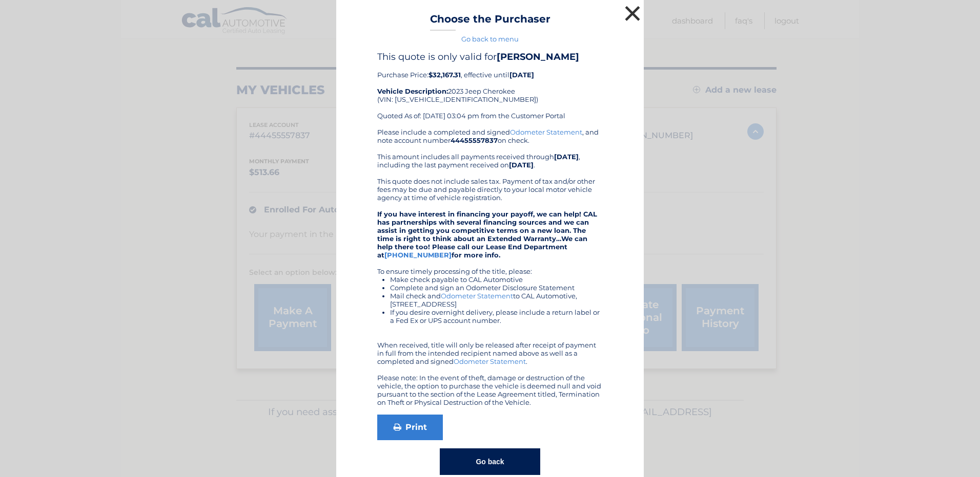 This screenshot has height=477, width=980. I want to click on strong: Vehicle Description:, so click(412, 91).